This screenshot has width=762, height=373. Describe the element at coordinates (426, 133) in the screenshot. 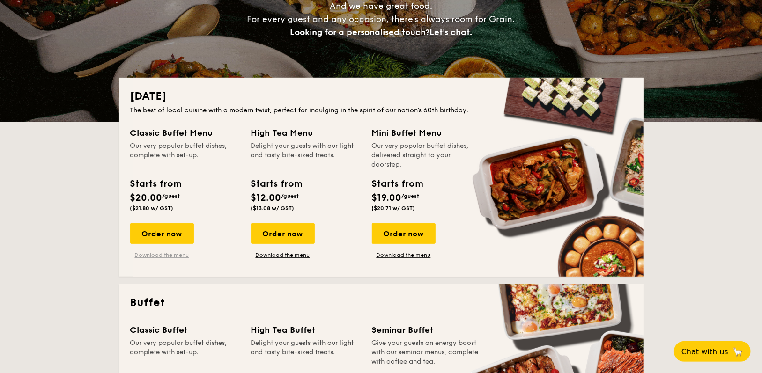

I see `div: Mini Buffet Menu` at that location.